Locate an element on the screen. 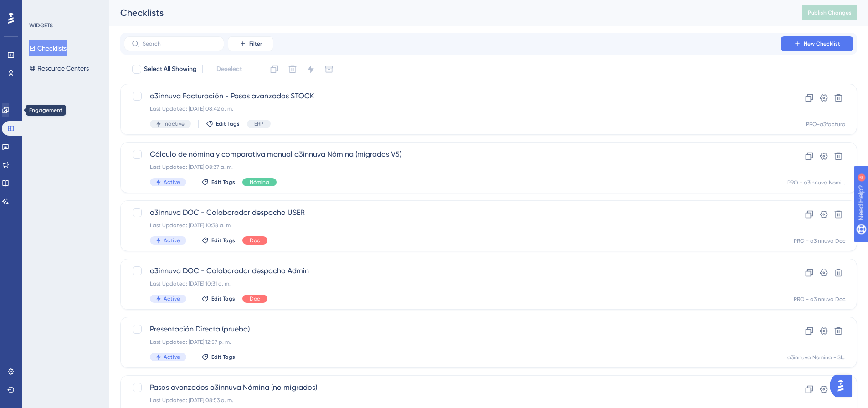 This screenshot has width=868, height=408. span: Need Help? is located at coordinates (39, 7).